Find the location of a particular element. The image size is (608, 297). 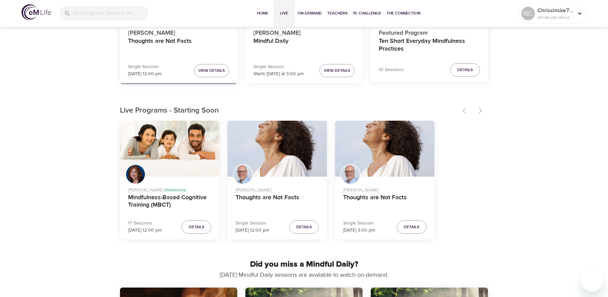

span: The Connection is located at coordinates (403, 13).